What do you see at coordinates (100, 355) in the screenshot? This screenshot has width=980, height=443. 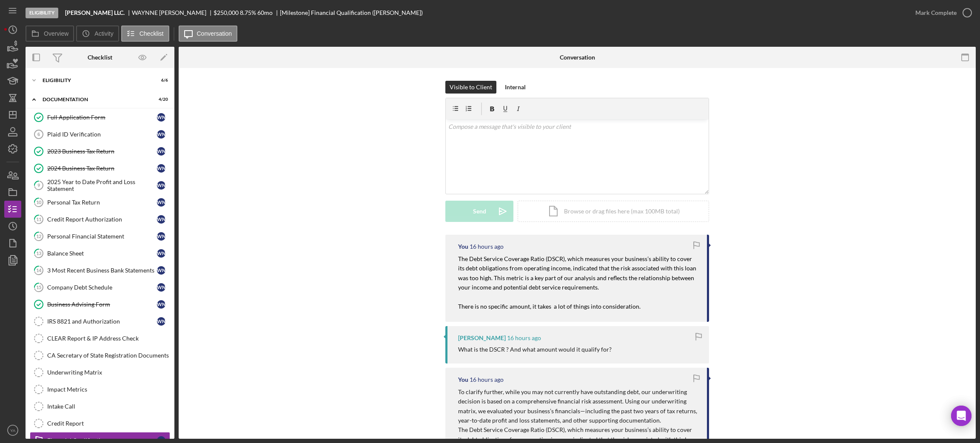 I see `a: CA Secretary of State Registration Documents` at bounding box center [100, 355].